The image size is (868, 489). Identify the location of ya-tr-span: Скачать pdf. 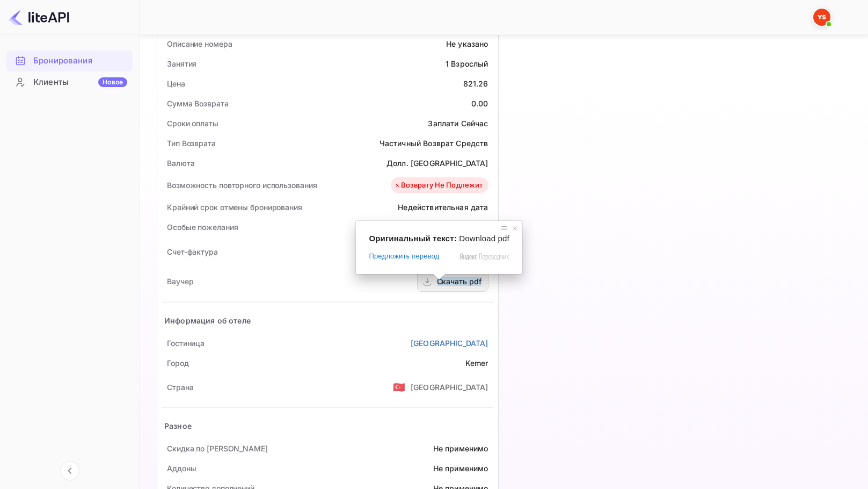
(459, 281).